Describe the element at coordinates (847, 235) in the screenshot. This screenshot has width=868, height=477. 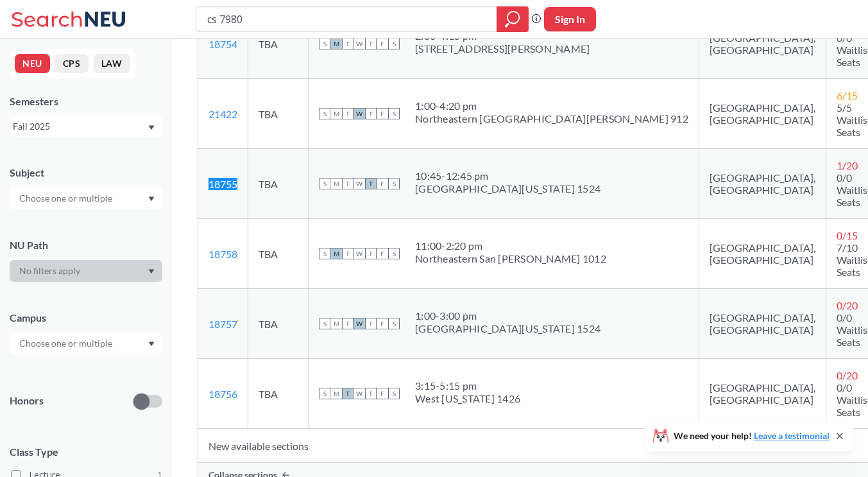
I see `span: 0 / 15` at that location.